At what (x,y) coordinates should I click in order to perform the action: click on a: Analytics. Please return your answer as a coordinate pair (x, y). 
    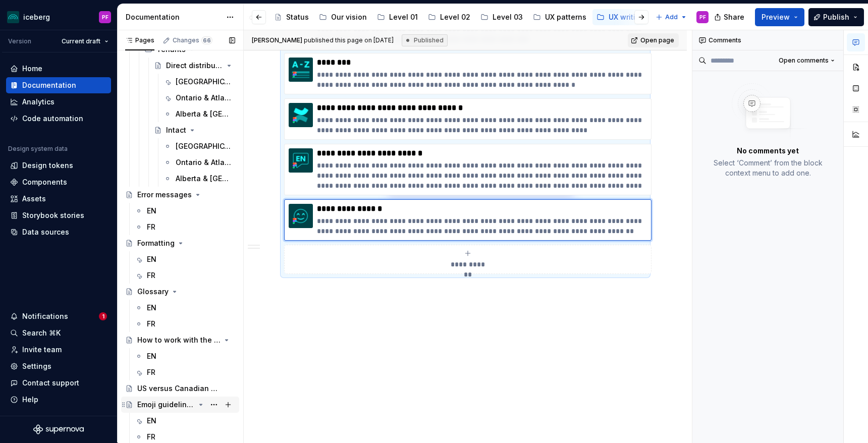
    Looking at the image, I should click on (59, 102).